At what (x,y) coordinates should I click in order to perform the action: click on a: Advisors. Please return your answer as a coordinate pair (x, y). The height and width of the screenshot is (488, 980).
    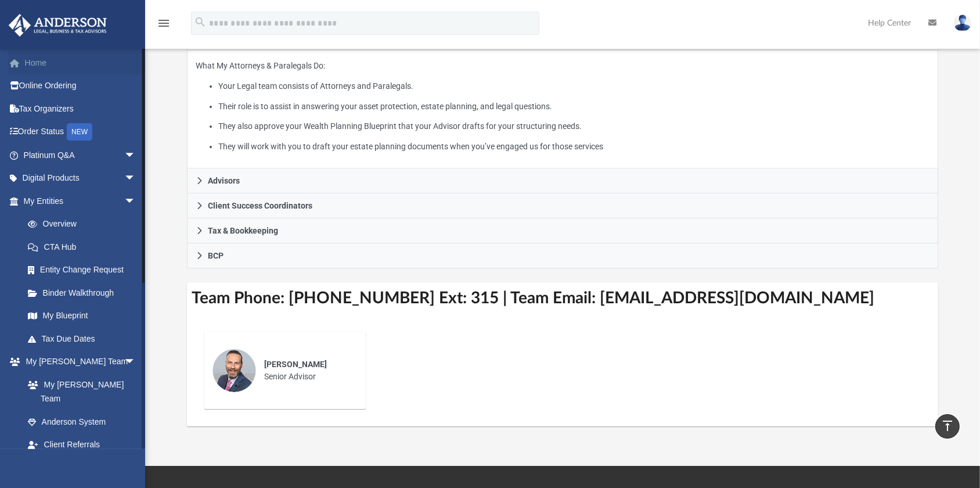
    Looking at the image, I should click on (563, 181).